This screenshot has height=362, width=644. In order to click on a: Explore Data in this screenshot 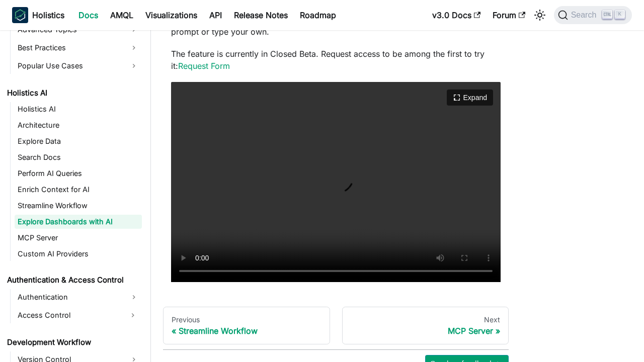, I will do `click(78, 142)`.